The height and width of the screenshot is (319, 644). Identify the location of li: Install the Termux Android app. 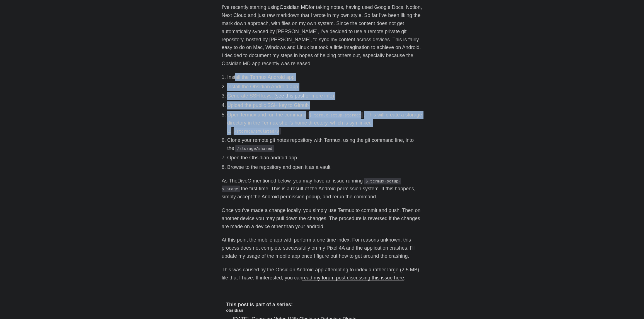
(325, 77).